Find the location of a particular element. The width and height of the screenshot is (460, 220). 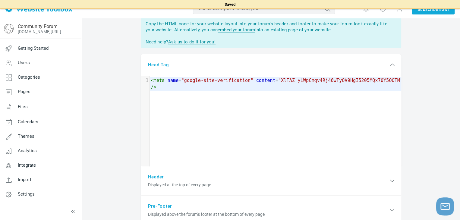

span: Categories is located at coordinates (29, 77).